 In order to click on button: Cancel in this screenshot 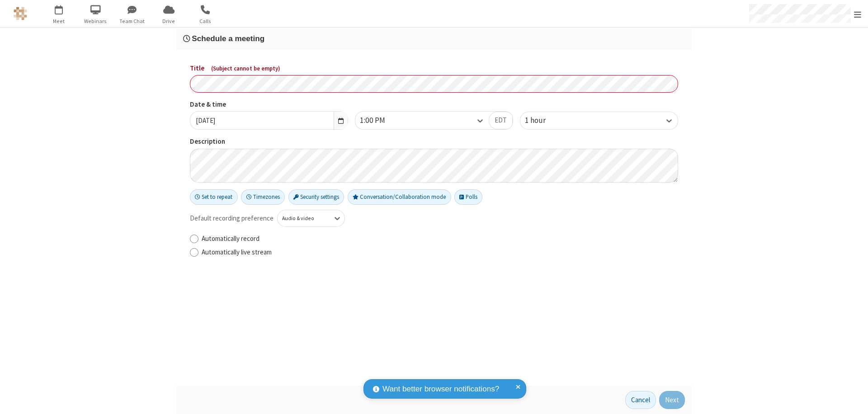, I will do `click(640, 399)`.